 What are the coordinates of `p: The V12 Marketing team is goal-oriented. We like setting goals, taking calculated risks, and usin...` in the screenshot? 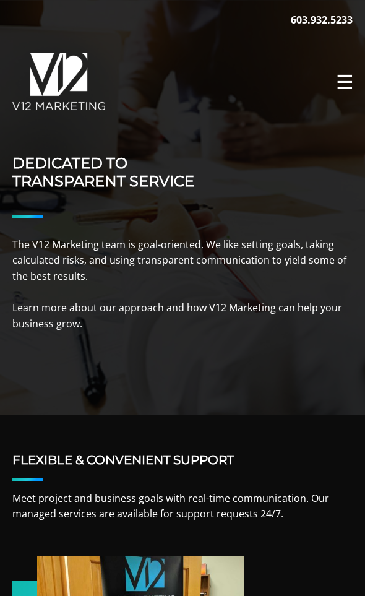 It's located at (183, 285).